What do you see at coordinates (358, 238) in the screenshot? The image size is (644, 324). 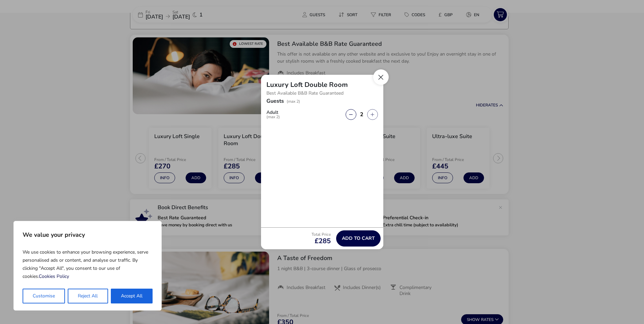 I see `span: Add to cart` at bounding box center [358, 238].